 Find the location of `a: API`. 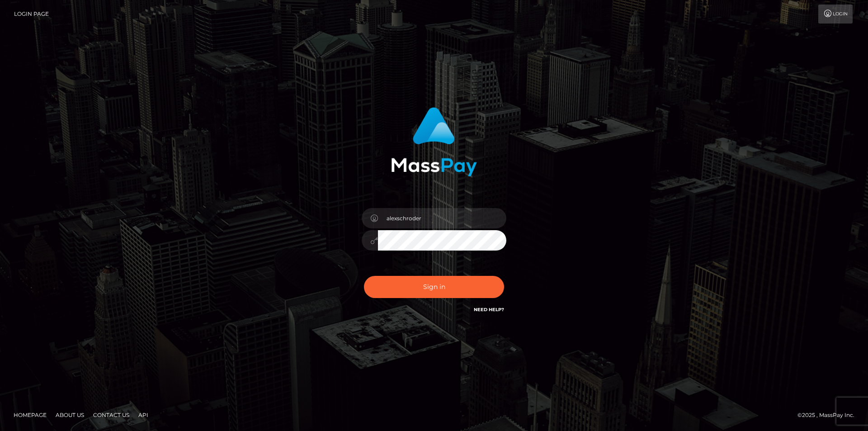

a: API is located at coordinates (143, 415).